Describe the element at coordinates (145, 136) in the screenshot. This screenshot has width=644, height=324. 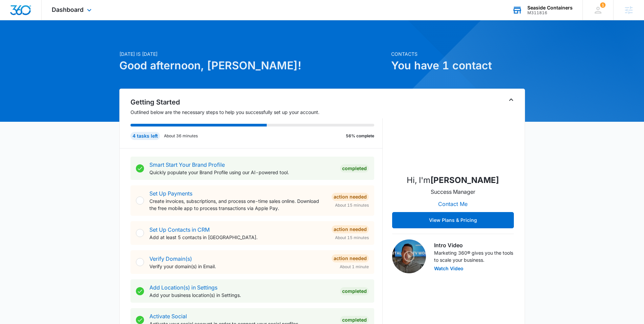
I see `div: 4 tasks left` at that location.